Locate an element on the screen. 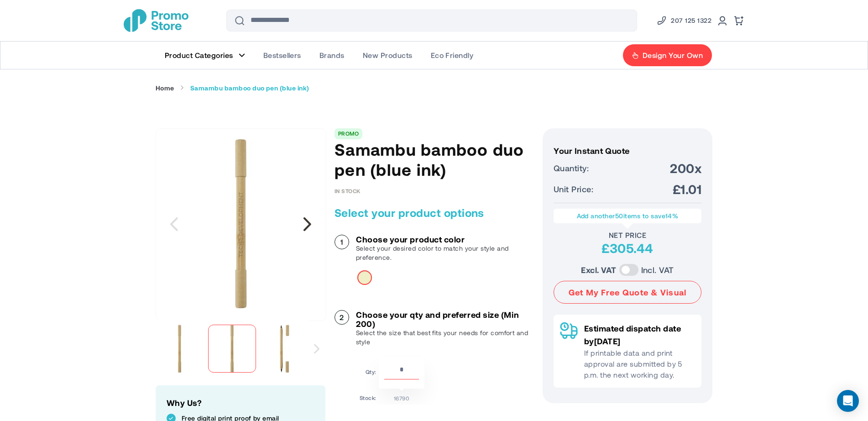 The height and width of the screenshot is (421, 868). p: Add another items to save is located at coordinates (627, 216).